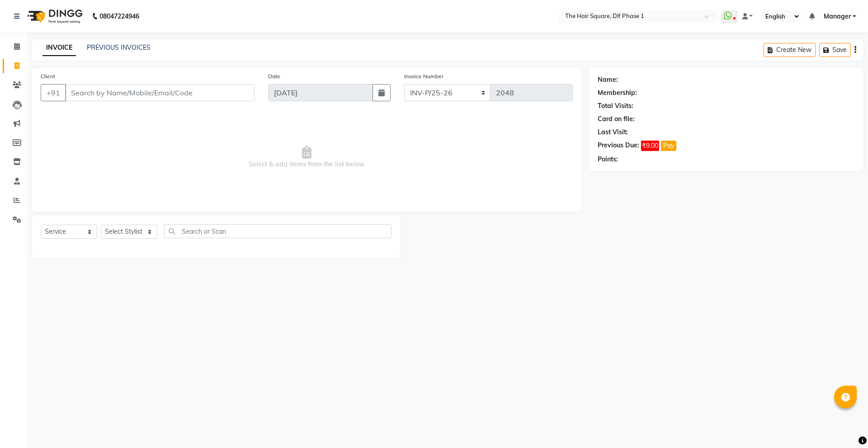 The width and height of the screenshot is (868, 448). I want to click on span: ₹9.00, so click(650, 146).